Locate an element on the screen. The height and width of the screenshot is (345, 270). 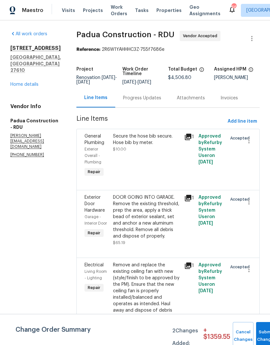
h5: Padua Construction - RDU is located at coordinates (36, 124).